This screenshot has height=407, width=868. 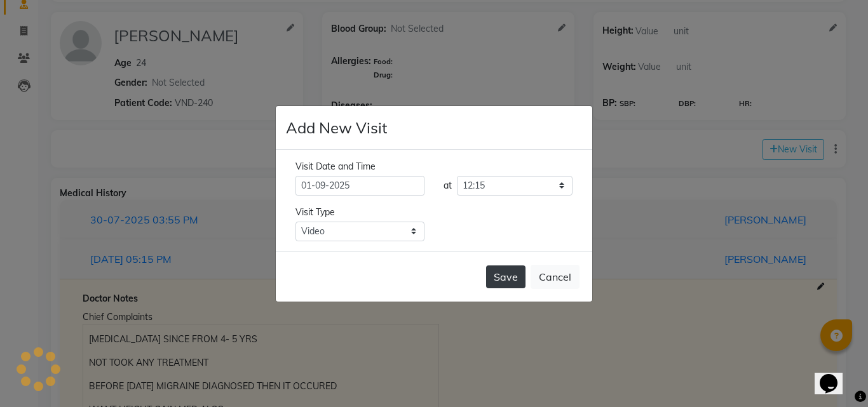 I want to click on h4: Add New Visit, so click(x=336, y=127).